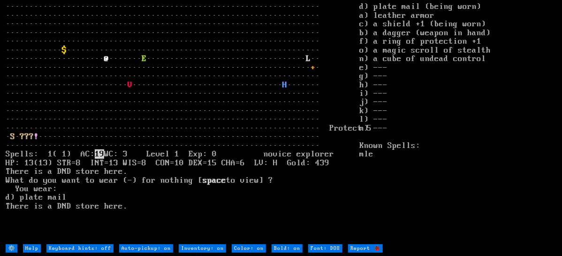 Image resolution: width=562 pixels, height=256 pixels. I want to click on input: Auto-pickup: on, so click(146, 248).